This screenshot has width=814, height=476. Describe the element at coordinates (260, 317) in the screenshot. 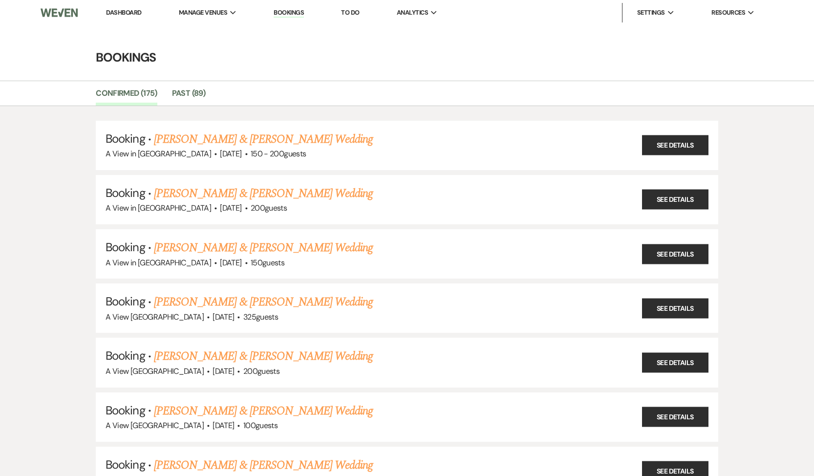

I see `span: 325 guests` at that location.